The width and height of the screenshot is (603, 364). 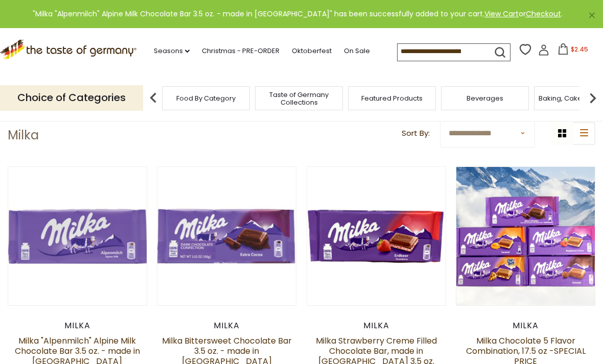 I want to click on a: Oktoberfest, so click(x=312, y=51).